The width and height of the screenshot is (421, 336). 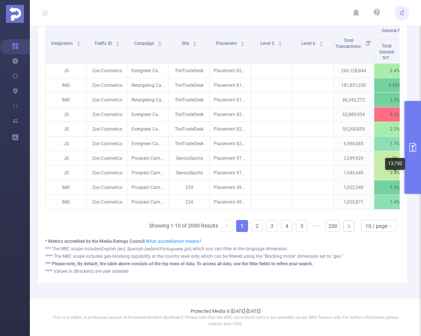 I want to click on li: 3, so click(x=272, y=226).